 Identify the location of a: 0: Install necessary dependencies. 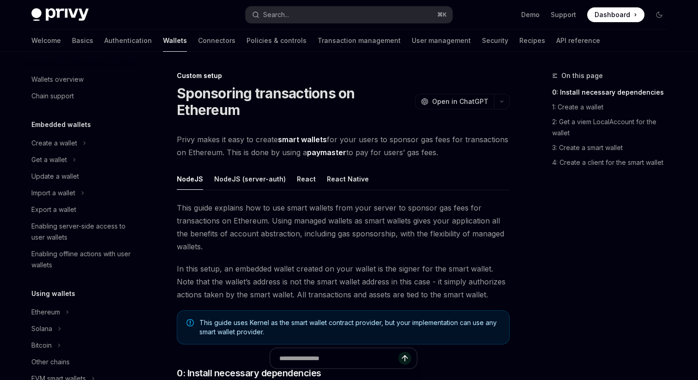
(613, 92).